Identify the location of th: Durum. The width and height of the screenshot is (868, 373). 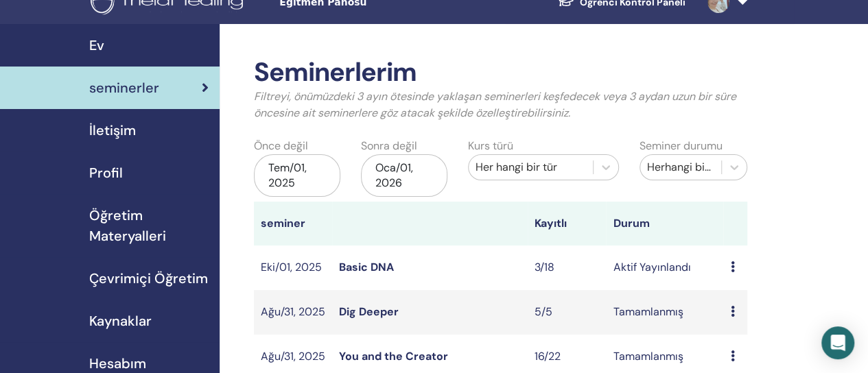
(664, 224).